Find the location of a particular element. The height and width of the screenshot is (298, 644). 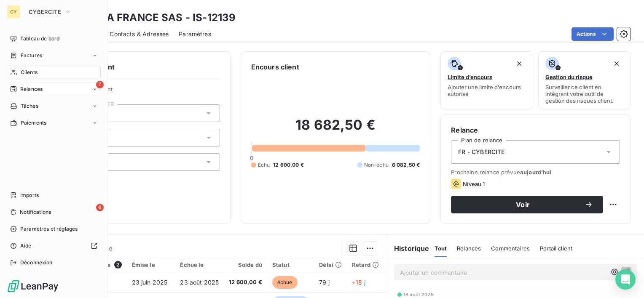

span: Gestion du risque is located at coordinates (569, 77).